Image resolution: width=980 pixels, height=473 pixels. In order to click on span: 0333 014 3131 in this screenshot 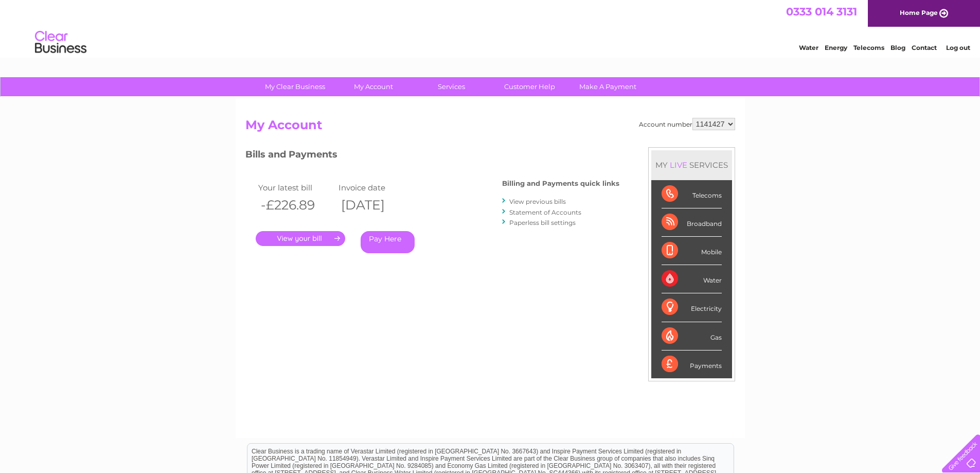, I will do `click(821, 11)`.